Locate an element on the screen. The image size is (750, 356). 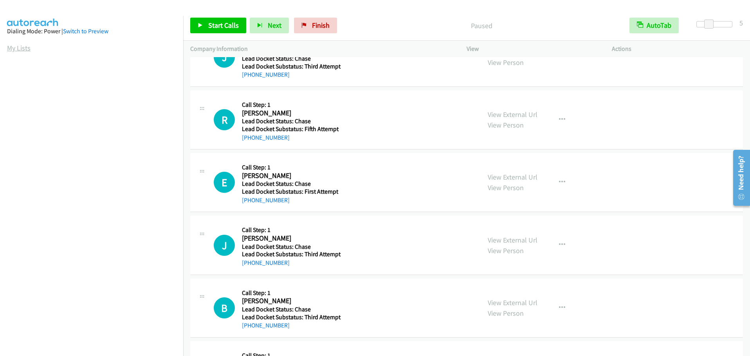
button: Next is located at coordinates (269, 25).